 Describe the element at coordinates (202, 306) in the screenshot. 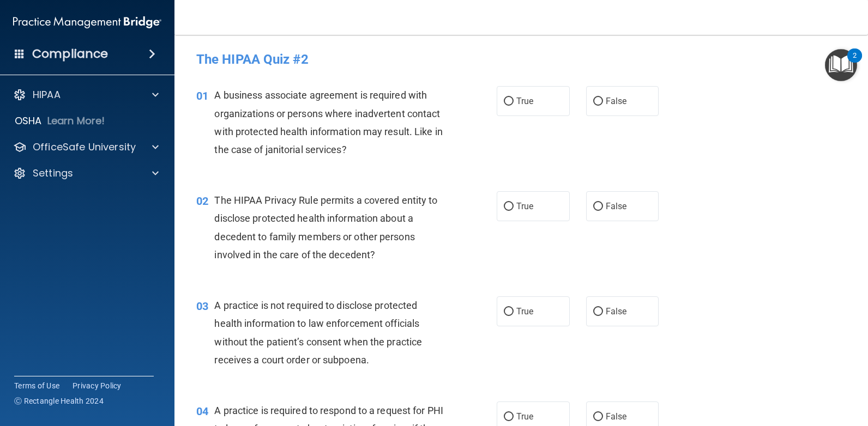

I see `span: 03` at that location.